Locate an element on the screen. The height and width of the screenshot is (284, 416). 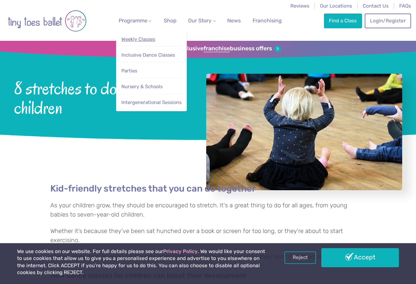
a: Our Story is located at coordinates (202, 21).